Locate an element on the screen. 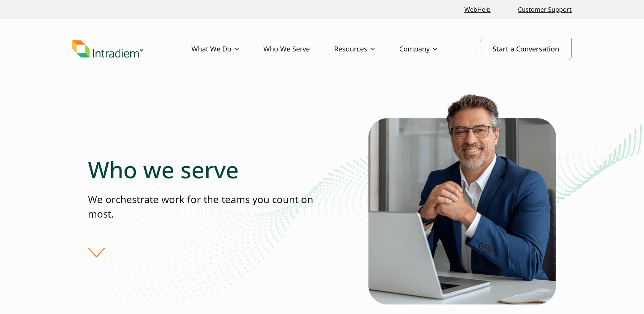 This screenshot has width=644, height=314. img: Who Intradiem Serves is located at coordinates (462, 197).